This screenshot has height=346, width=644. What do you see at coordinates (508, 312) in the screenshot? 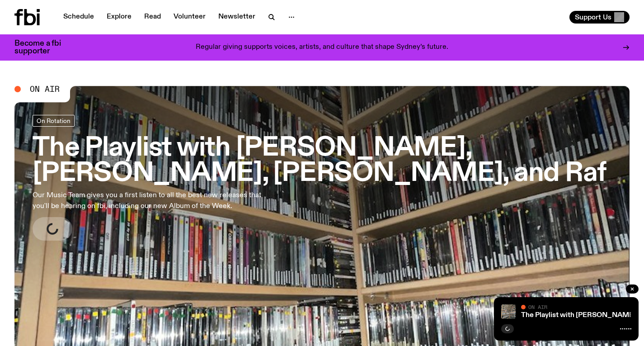
I see `img: A corner shot of the fbi music library` at bounding box center [508, 312].